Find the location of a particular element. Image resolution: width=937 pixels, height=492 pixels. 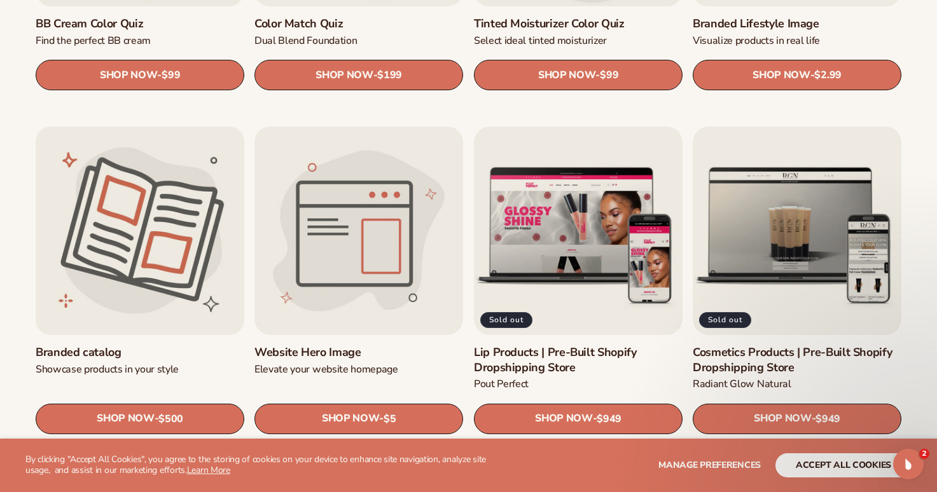

a: Cosmetics Products | Pre-Built Shopify Dropshipping Store is located at coordinates (797, 360).